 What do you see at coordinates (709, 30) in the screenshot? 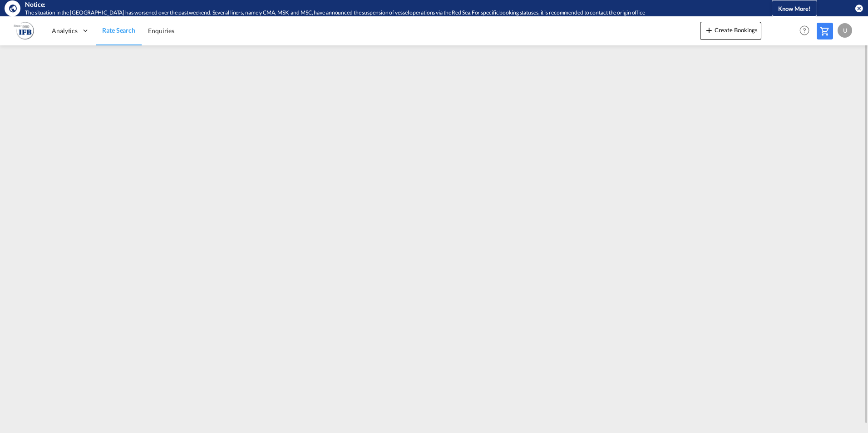
I see `md-icon: icon-plus 400-fg` at bounding box center [709, 30].